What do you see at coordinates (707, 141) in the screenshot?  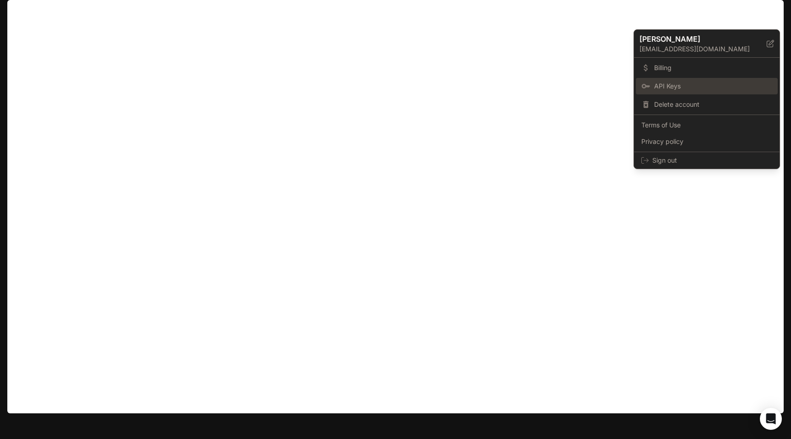 I see `a: Privacy policy` at bounding box center [707, 141].